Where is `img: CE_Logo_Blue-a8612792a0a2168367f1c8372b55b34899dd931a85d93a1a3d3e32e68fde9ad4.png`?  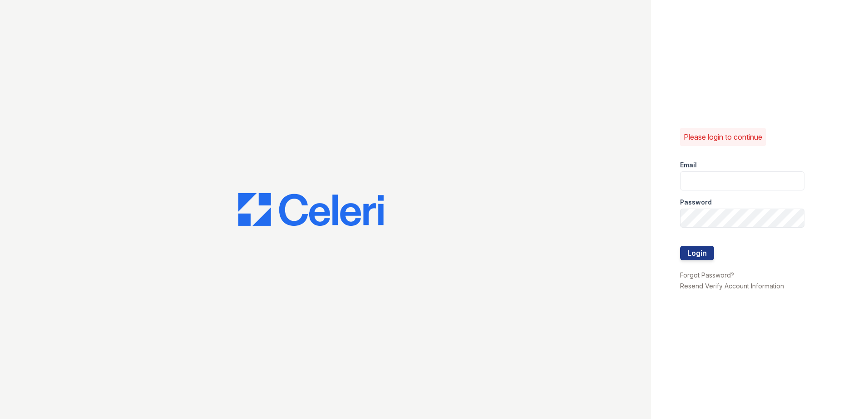 img: CE_Logo_Blue-a8612792a0a2168367f1c8372b55b34899dd931a85d93a1a3d3e32e68fde9ad4.png is located at coordinates (311, 210).